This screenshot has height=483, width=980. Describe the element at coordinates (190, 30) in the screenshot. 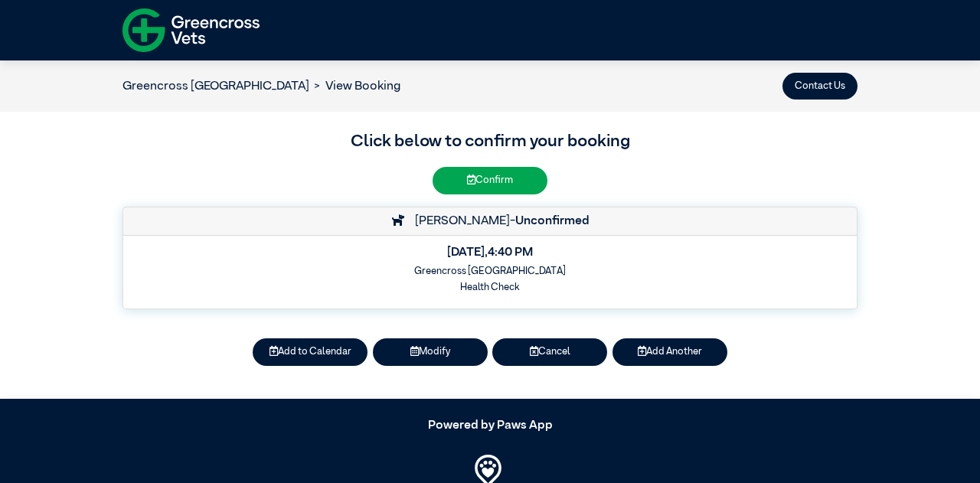

I see `img: f-logo` at that location.